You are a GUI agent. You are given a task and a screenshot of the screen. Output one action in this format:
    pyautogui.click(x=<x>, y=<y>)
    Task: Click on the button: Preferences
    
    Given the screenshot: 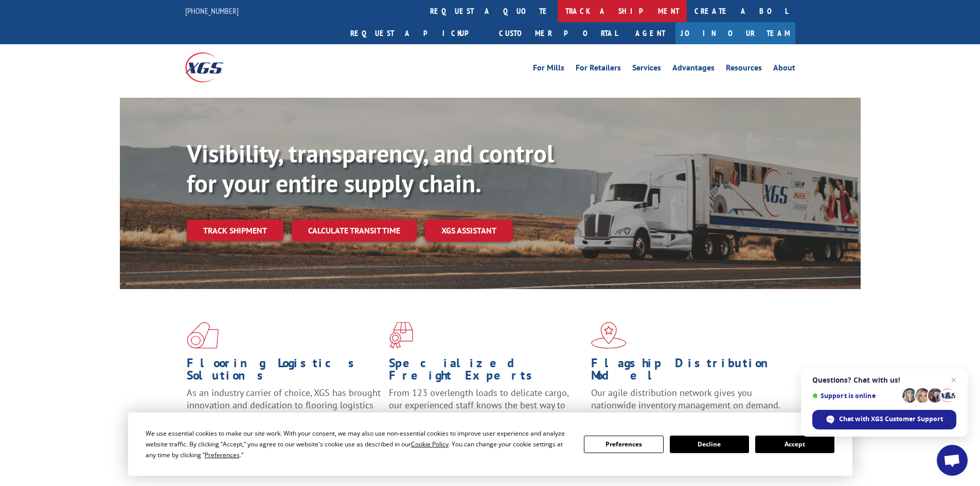 What is the action you would take?
    pyautogui.click(x=623, y=445)
    